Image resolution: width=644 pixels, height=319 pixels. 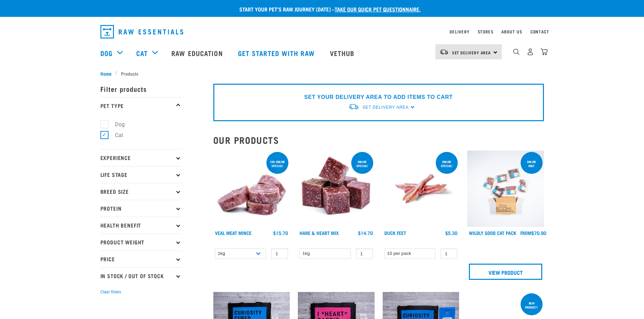 I want to click on p: Experience, so click(x=141, y=158).